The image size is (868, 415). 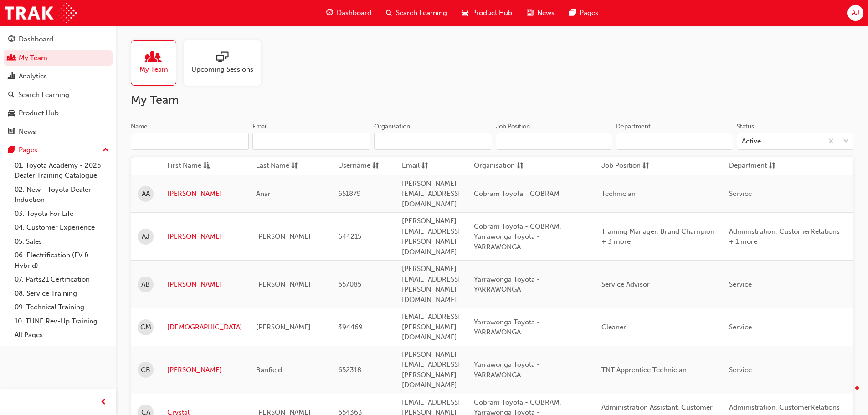 I want to click on button: Last Namesorting-icon, so click(x=282, y=166).